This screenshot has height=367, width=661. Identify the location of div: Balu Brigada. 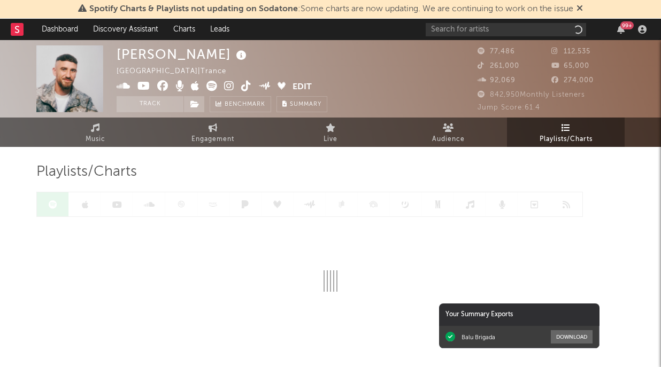
(478, 337).